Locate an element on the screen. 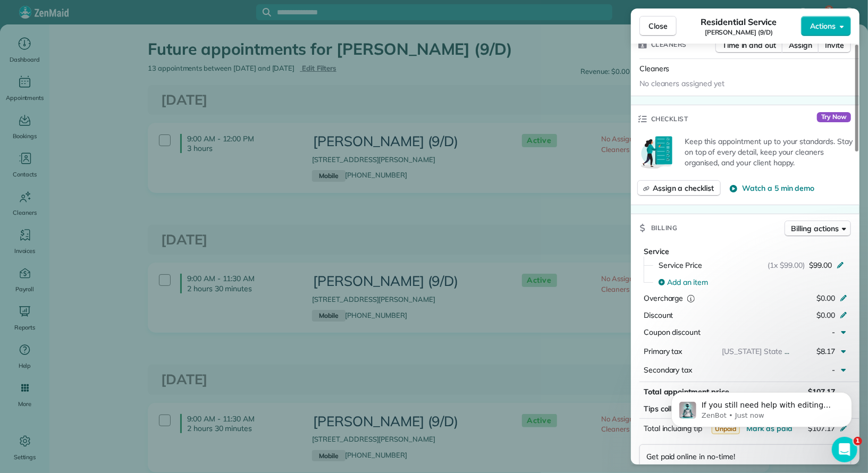 The height and width of the screenshot is (473, 868). button: Service Price(1x $99.00)$99.00 is located at coordinates (751, 265).